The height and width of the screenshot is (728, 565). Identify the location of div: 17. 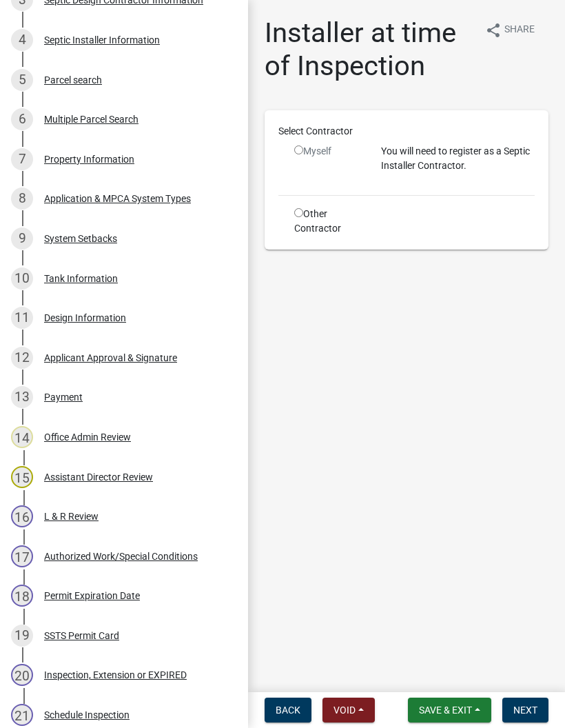
(22, 556).